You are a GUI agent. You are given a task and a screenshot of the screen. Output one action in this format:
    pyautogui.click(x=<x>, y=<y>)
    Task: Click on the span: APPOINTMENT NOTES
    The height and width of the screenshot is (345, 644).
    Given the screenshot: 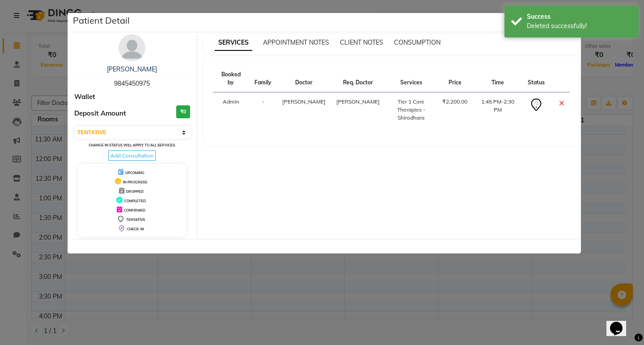 What is the action you would take?
    pyautogui.click(x=296, y=43)
    